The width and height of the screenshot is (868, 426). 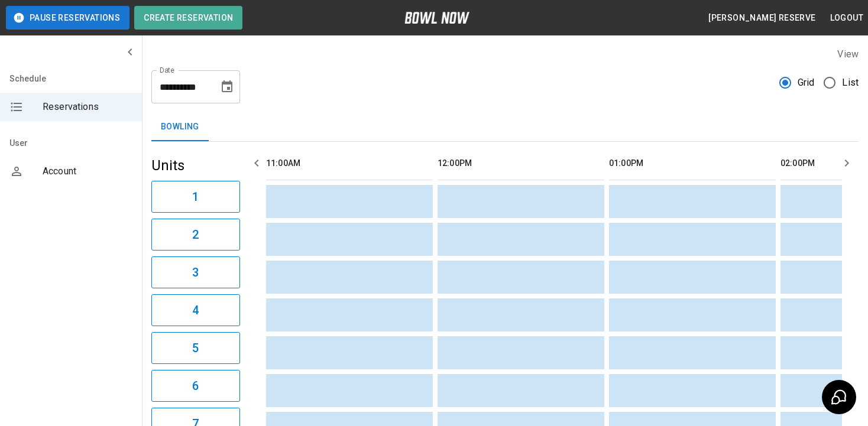 What do you see at coordinates (195, 165) in the screenshot?
I see `h5: Units` at bounding box center [195, 165].